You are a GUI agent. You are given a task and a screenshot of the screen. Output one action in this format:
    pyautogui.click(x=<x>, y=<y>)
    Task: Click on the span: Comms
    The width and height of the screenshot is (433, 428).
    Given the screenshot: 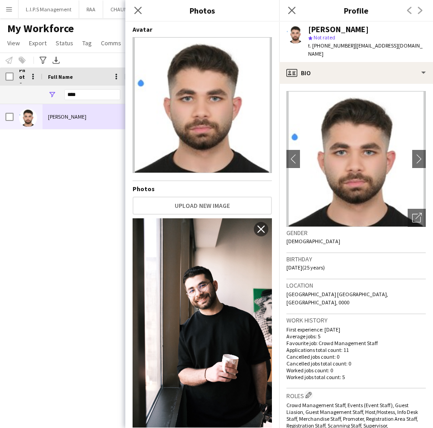 What is the action you would take?
    pyautogui.click(x=111, y=43)
    